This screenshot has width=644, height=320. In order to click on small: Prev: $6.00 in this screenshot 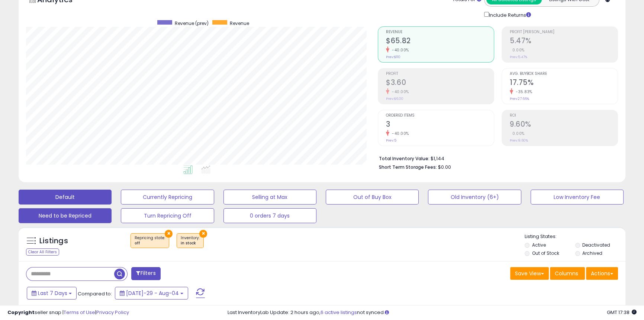, I will do `click(395, 99)`.